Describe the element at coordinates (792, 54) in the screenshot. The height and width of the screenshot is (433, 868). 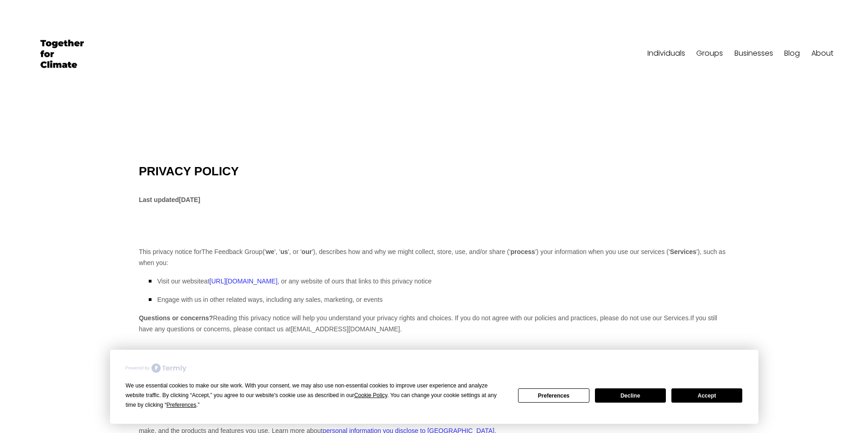
I see `a: Blog` at that location.